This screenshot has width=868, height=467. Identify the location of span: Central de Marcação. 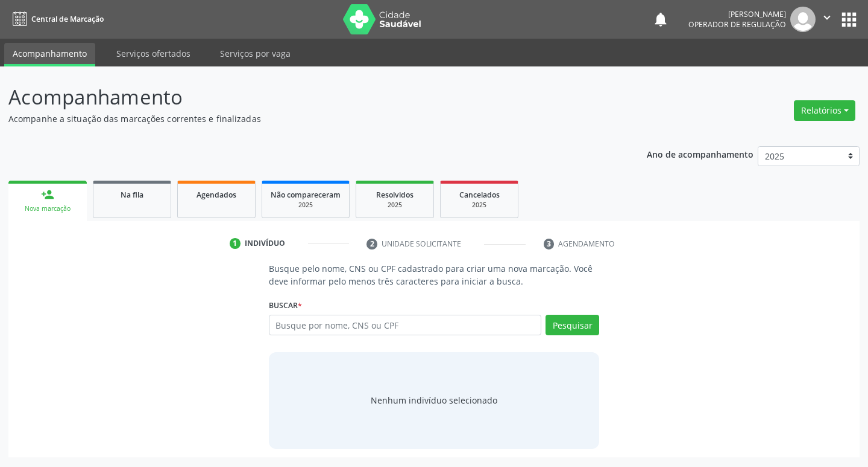
(68, 18).